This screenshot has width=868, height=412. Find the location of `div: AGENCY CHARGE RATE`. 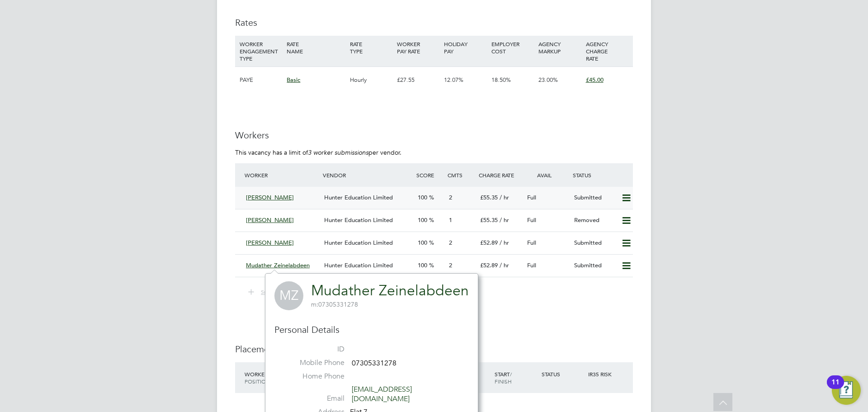

div: AGENCY CHARGE RATE is located at coordinates (607, 51).